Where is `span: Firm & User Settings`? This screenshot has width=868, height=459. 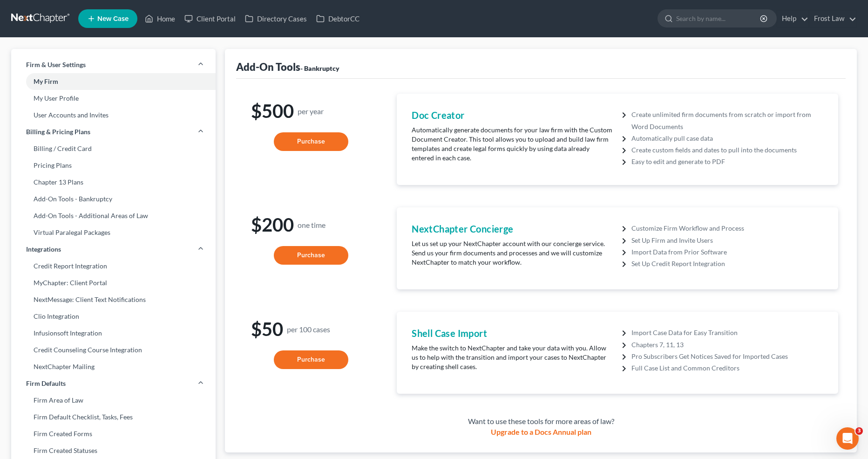 span: Firm & User Settings is located at coordinates (56, 65).